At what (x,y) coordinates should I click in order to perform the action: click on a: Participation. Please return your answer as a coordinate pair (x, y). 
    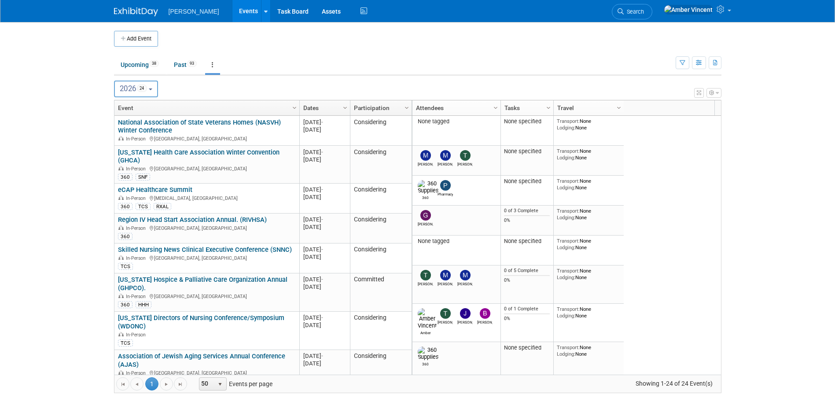
    Looking at the image, I should click on (380, 108).